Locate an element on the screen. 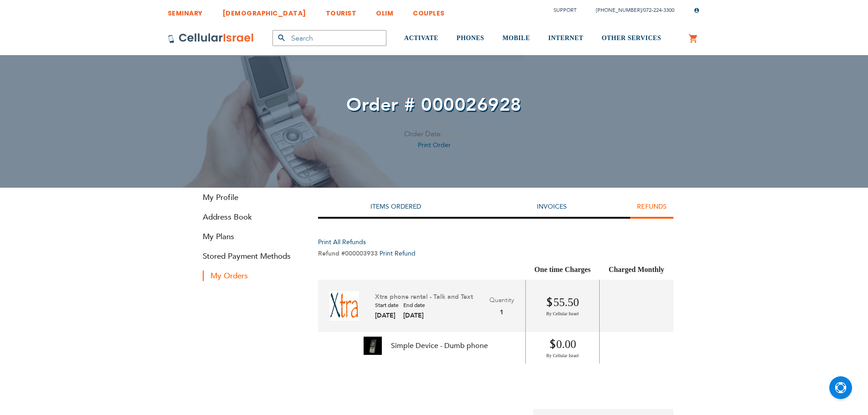  span: One time Charges is located at coordinates (562, 269).